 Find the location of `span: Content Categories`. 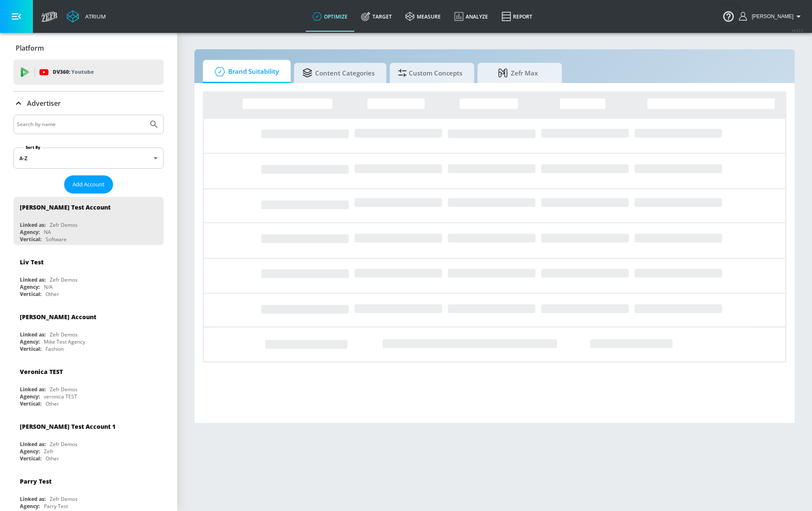

span: Content Categories is located at coordinates (338, 72).